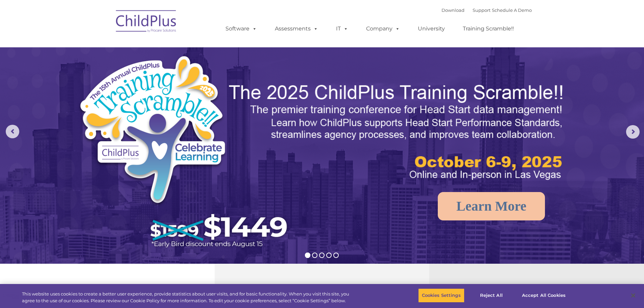  I want to click on span: Last name, so click(104, 47).